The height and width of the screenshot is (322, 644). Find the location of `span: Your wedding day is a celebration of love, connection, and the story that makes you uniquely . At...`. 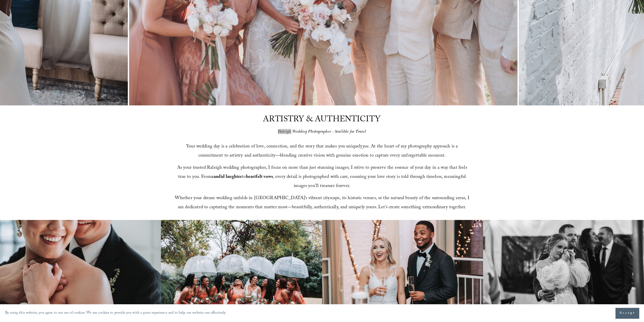

span: Your wedding day is a celebration of love, connection, and the story that makes you uniquely . At... is located at coordinates (323, 151).